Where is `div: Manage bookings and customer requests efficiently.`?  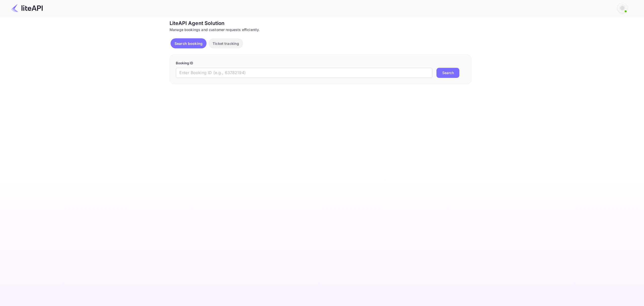 div: Manage bookings and customer requests efficiently. is located at coordinates (320, 30).